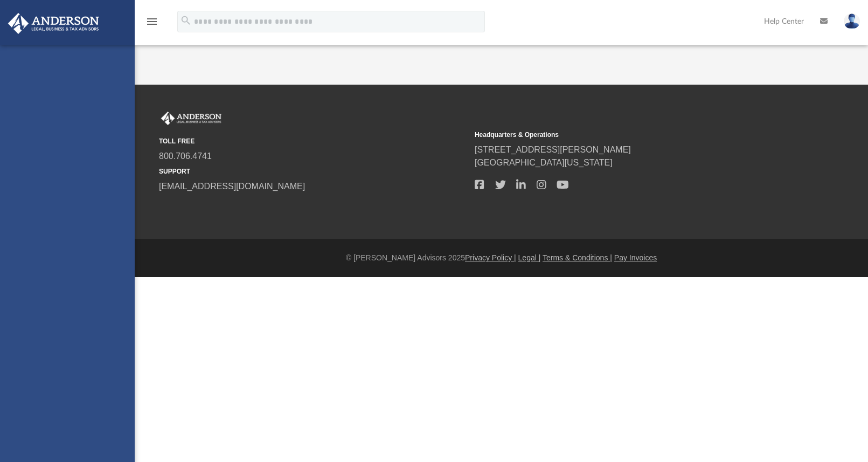  Describe the element at coordinates (186, 20) in the screenshot. I see `i: search` at that location.